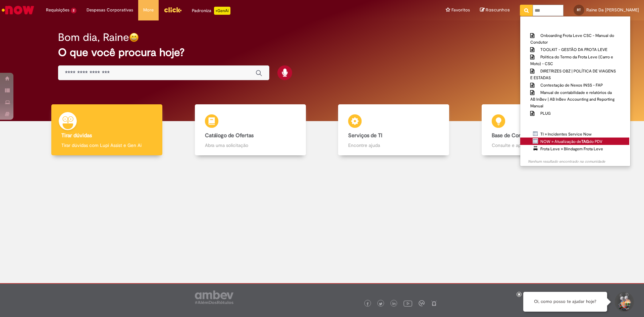 This screenshot has height=317, width=644. What do you see at coordinates (537, 145) in the screenshot?
I see `p: Consulte e aprenda` at bounding box center [537, 145].